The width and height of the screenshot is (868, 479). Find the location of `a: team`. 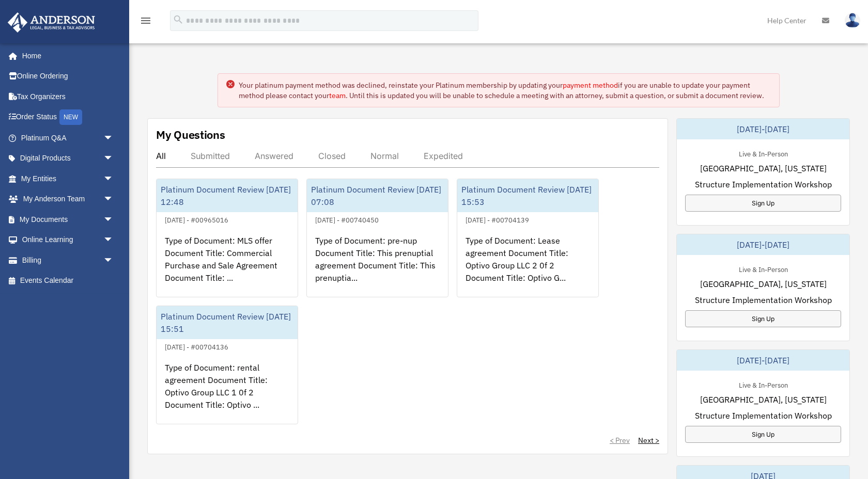

a: team is located at coordinates (338, 96).